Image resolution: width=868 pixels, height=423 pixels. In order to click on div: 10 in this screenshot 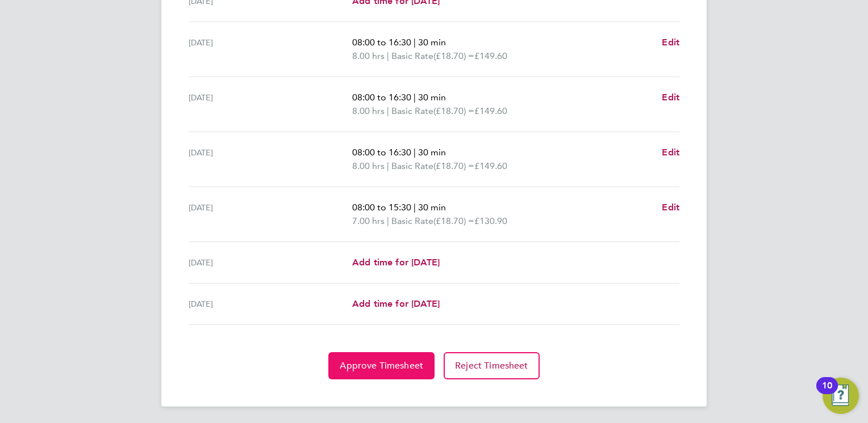, I will do `click(827, 393)`.